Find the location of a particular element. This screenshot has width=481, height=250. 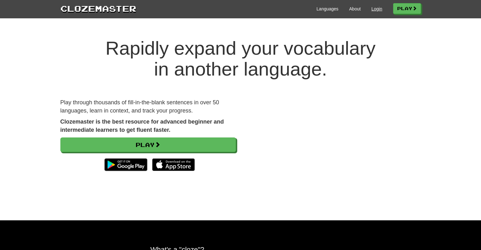

img: Download_on_the_App_Store_Badge_US-UK_135x40-25178aeef6eb6b83b96f5f2d004eda3bffbb37122de64afbaef7... is located at coordinates (173, 165).